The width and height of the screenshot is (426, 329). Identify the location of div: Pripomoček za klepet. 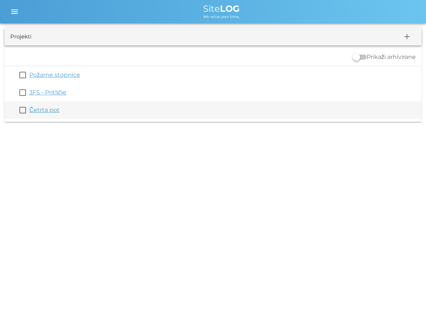
(373, 289).